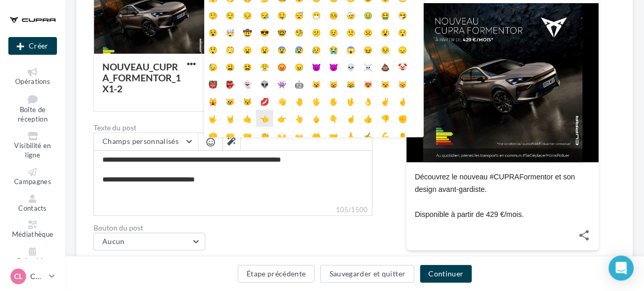  What do you see at coordinates (233, 128) in the screenshot?
I see `label: Texte du post` at bounding box center [233, 128].